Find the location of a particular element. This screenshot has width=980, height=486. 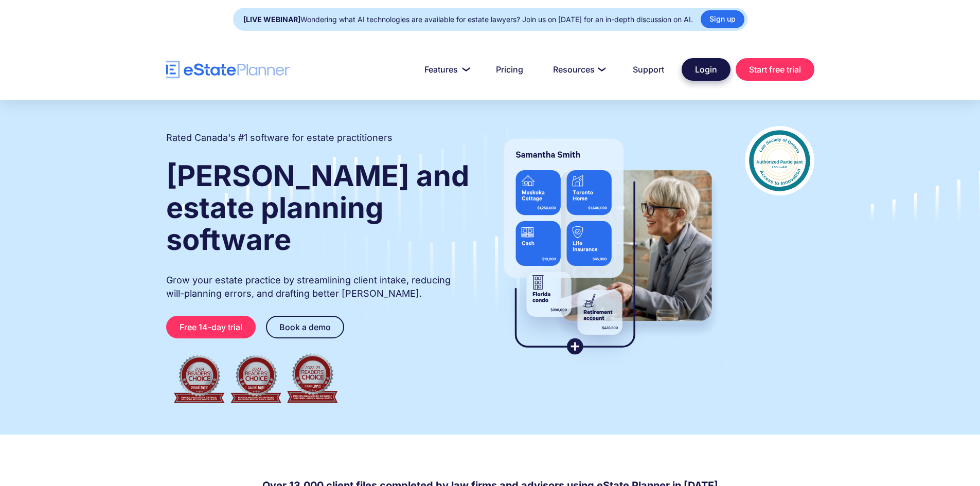

a: Login is located at coordinates (705, 69).